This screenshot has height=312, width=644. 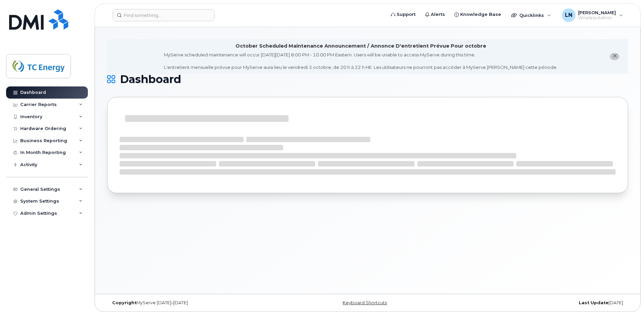 I want to click on span: Dashboard, so click(x=150, y=79).